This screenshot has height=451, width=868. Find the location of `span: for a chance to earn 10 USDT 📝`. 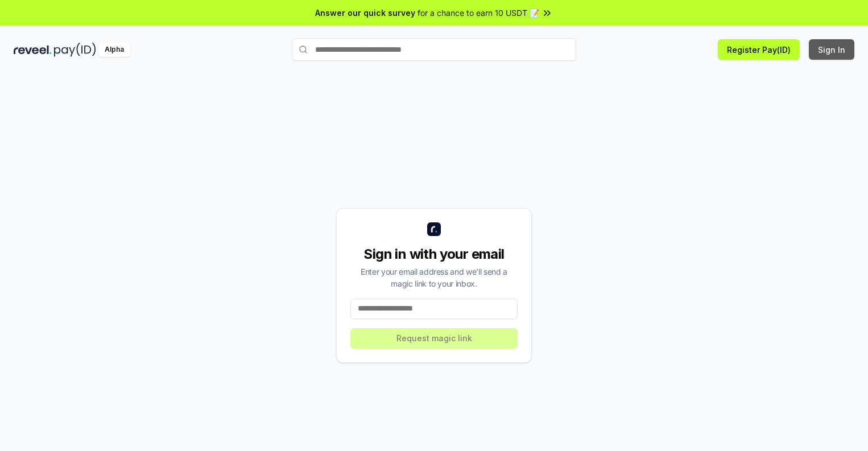

span: for a chance to earn 10 USDT 📝 is located at coordinates (478, 13).